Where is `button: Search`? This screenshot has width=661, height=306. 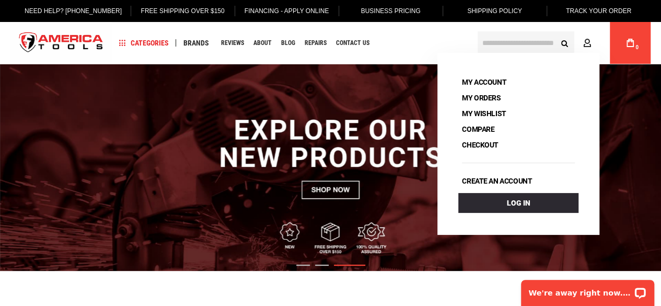
button: Search is located at coordinates (565, 43).